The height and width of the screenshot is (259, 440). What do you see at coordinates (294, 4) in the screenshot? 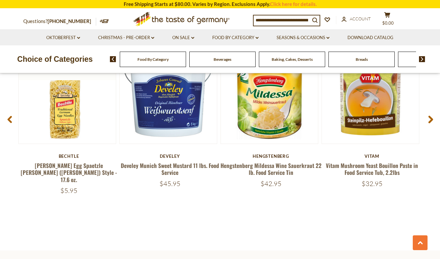
I see `a: Click here for details.` at bounding box center [294, 4].